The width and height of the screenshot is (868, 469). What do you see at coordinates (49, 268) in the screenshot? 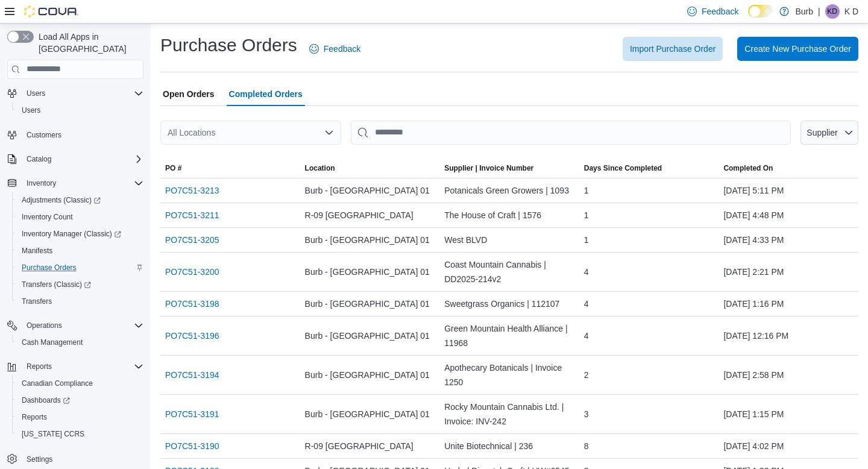
I see `a: Purchase Orders` at bounding box center [49, 268].